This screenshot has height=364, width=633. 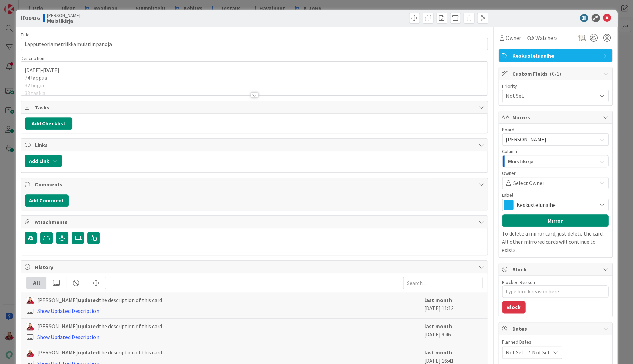 What do you see at coordinates (555, 73) in the screenshot?
I see `span: ( 0/1 )` at bounding box center [555, 73].